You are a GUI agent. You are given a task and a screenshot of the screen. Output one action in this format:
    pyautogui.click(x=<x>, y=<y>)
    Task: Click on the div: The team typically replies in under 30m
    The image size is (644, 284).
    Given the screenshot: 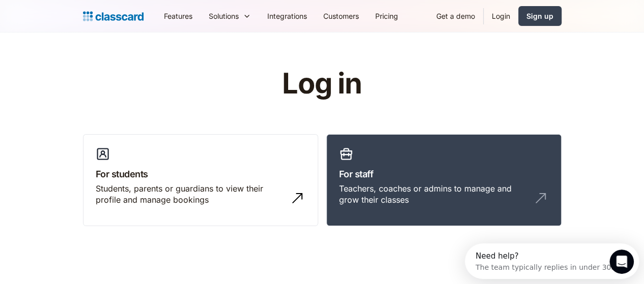 What is the action you would take?
    pyautogui.click(x=82, y=22)
    